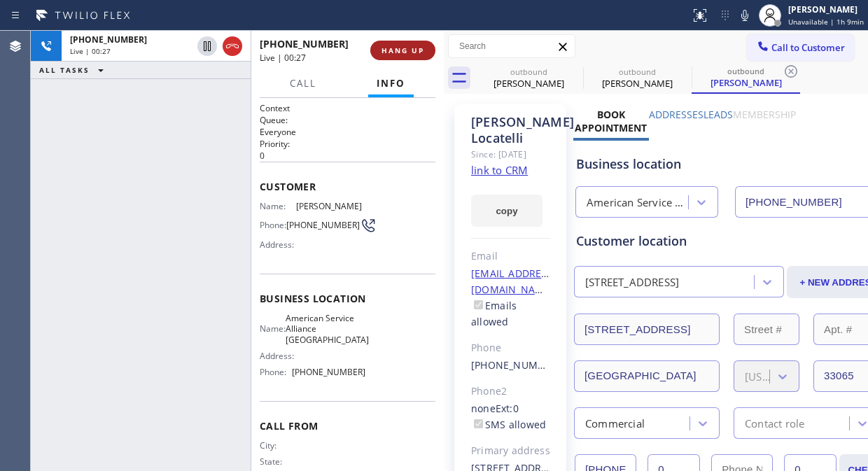 This screenshot has height=471, width=868. I want to click on label: Addresses, so click(676, 114).